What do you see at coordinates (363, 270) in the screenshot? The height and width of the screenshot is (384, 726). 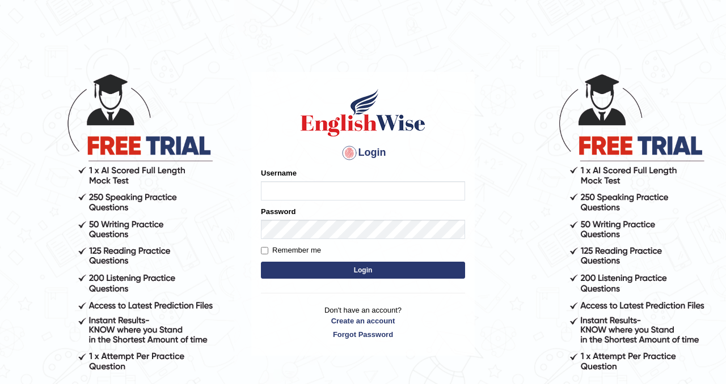 I see `button: Login` at bounding box center [363, 270].